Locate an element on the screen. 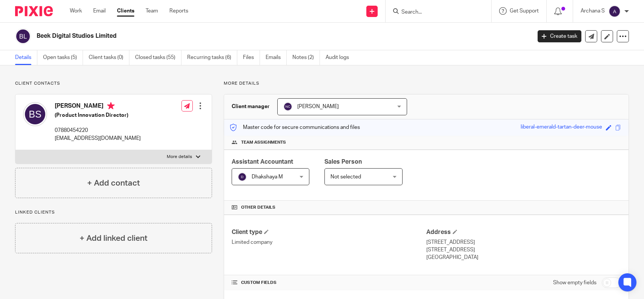 This screenshot has height=299, width=644. span: Dhakshaya M is located at coordinates (267, 177).